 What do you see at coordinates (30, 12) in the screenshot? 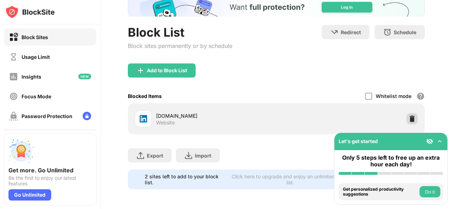
I see `img: logo-blocksite.svg` at bounding box center [30, 12].